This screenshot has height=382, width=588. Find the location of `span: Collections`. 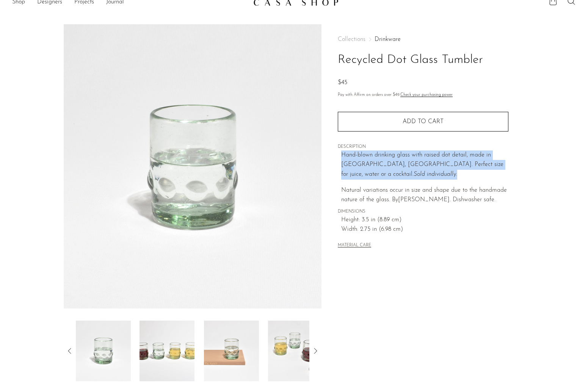

span: Collections is located at coordinates (352, 40).